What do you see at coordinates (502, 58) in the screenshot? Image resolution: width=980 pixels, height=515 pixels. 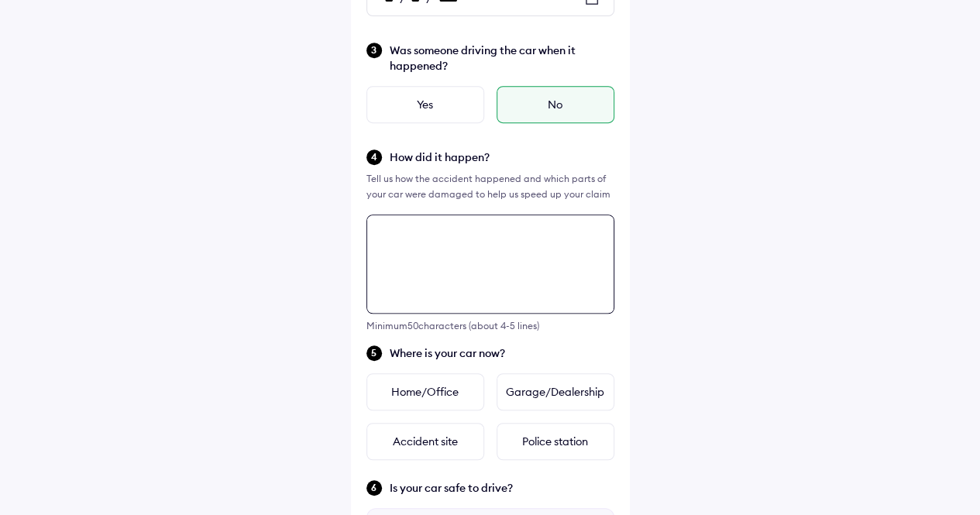 I see `span: Was someone driving the car when it happened?` at bounding box center [502, 58].